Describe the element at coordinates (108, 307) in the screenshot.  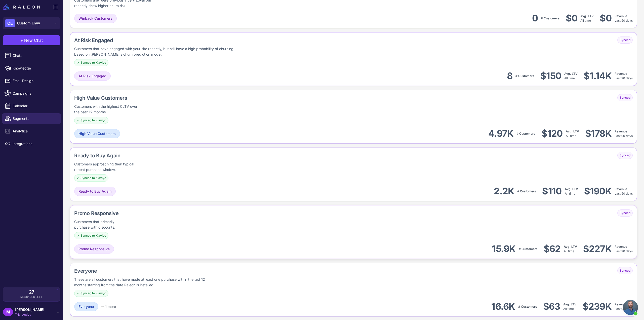
I see `button: 1 more` at that location.